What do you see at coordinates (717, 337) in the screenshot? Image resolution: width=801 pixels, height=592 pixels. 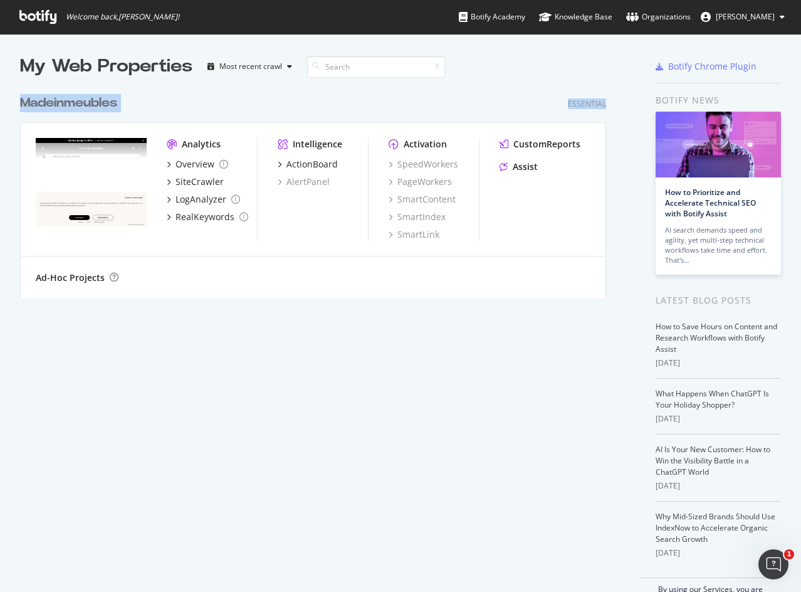 I see `a: How to Save Hours on Content and Research Workflows with Botify Assist` at bounding box center [717, 337].